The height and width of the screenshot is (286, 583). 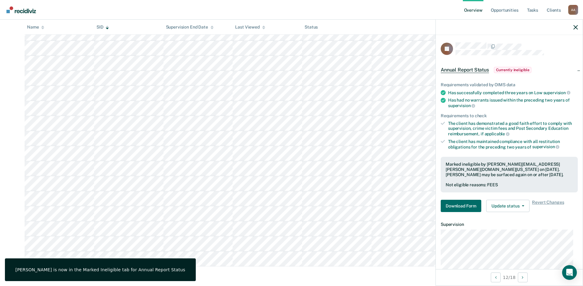 What do you see at coordinates (573, 10) in the screenshot?
I see `button: Profile dropdown button` at bounding box center [573, 10].